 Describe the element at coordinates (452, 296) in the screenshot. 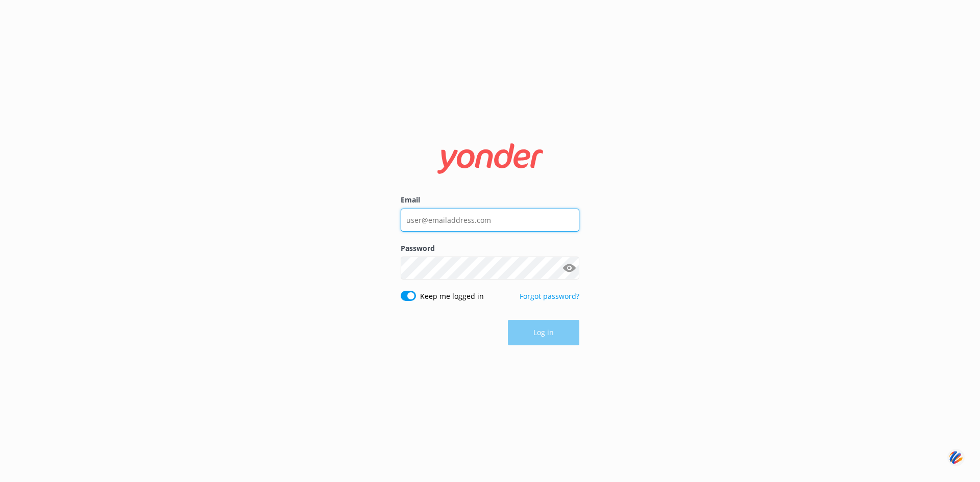

I see `label: Keep me logged in` at that location.